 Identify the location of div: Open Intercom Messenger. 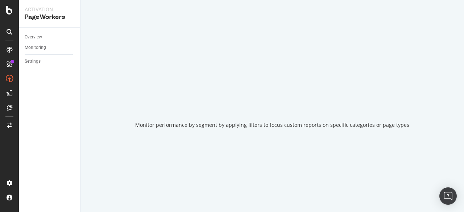
(448, 196).